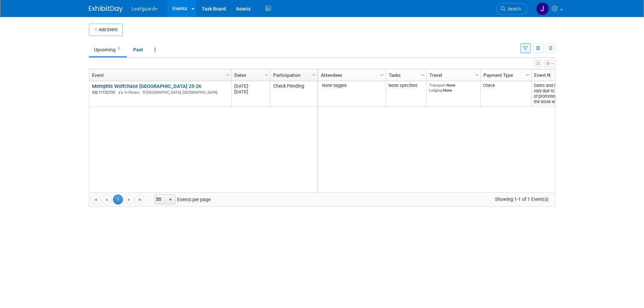  I want to click on a: Go to the last page, so click(140, 199).